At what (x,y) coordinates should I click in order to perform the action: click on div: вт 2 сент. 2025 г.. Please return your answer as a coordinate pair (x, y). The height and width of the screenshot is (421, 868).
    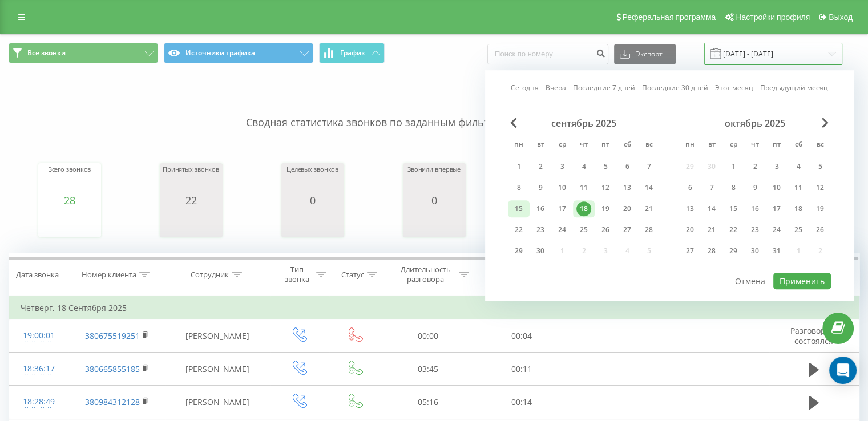
    Looking at the image, I should click on (540, 166).